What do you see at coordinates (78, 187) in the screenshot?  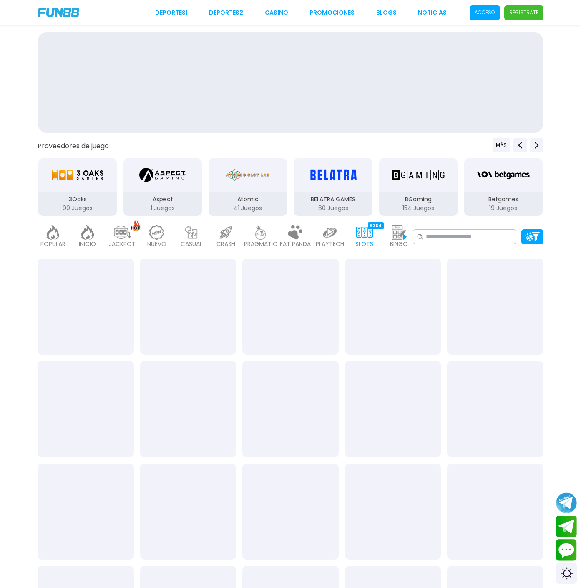 I see `button: 3Oaks` at bounding box center [78, 187].